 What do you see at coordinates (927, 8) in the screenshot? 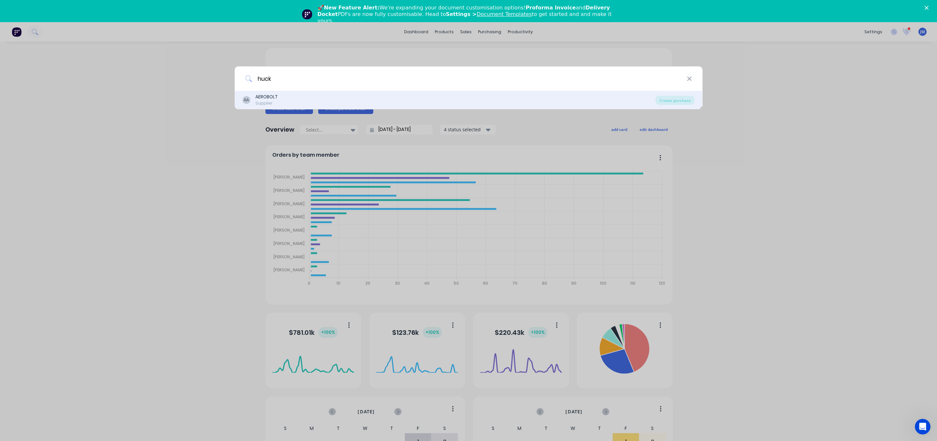
I see `div: Close` at bounding box center [927, 8].